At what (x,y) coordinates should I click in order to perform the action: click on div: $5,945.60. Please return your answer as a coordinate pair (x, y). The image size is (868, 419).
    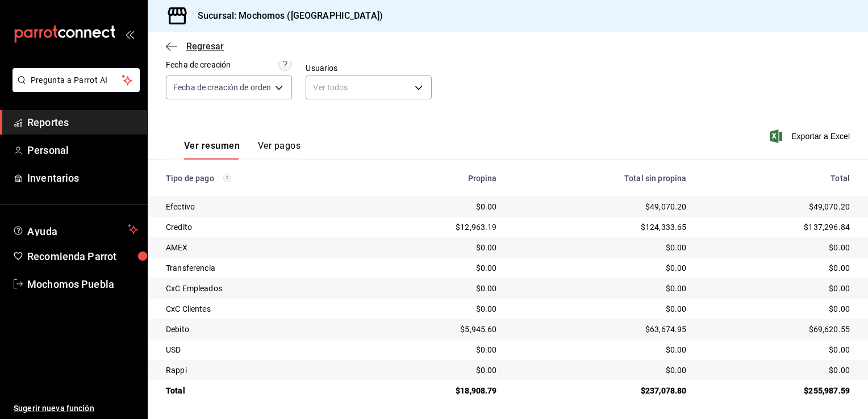
    Looking at the image, I should click on (436, 329).